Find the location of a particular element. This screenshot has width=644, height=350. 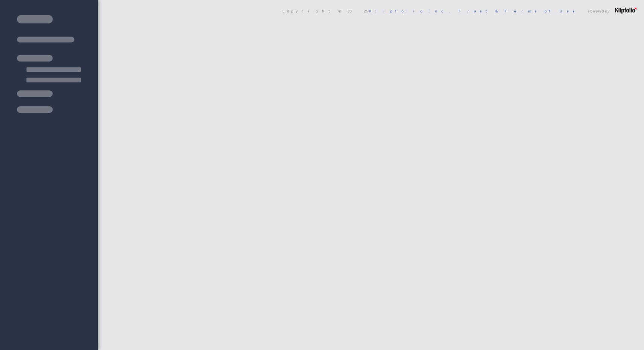

img: logo-footer.png is located at coordinates (626, 11).